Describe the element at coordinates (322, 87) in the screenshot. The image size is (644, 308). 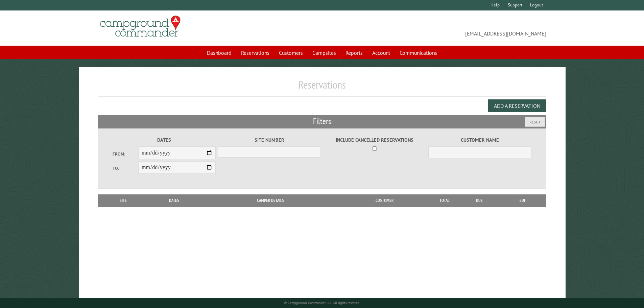
I see `h1: Reservations` at that location.